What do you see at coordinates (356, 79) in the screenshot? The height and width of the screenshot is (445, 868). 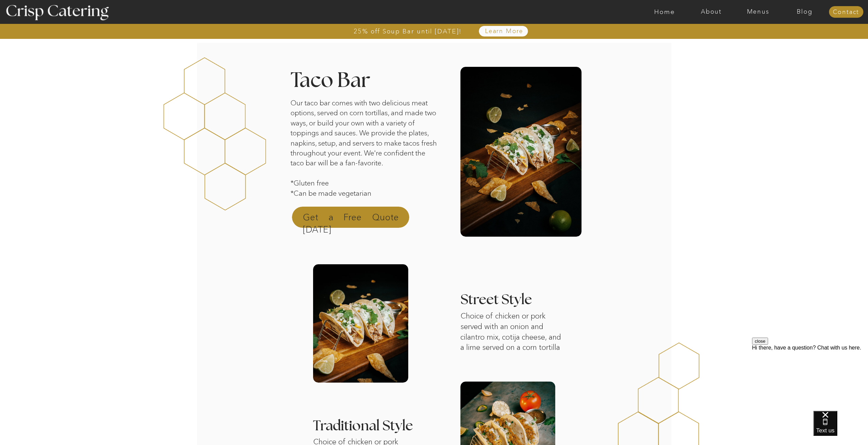 I see `h2: Taco Bar` at bounding box center [356, 79].